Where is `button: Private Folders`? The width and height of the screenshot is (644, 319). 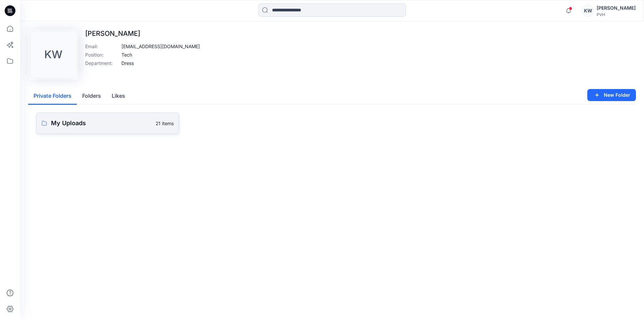 button: Private Folders is located at coordinates (52, 96).